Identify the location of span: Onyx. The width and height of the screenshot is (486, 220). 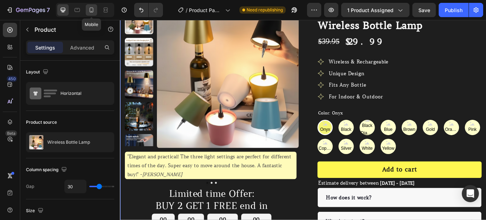
(239, 127).